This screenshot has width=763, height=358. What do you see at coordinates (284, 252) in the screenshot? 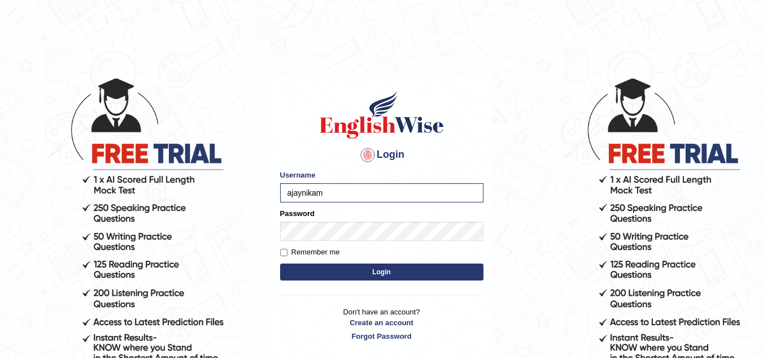
I see `input: Remember me` at bounding box center [284, 252].